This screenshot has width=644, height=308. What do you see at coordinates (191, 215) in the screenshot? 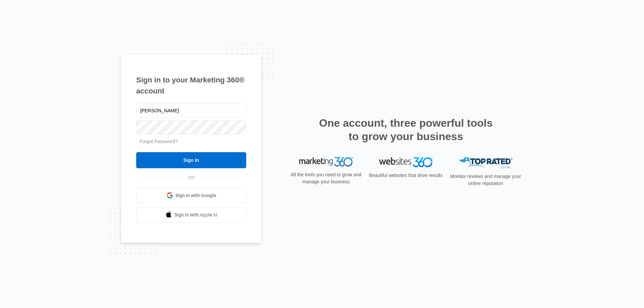
I see `a: Sign in with Apple Id` at bounding box center [191, 215].